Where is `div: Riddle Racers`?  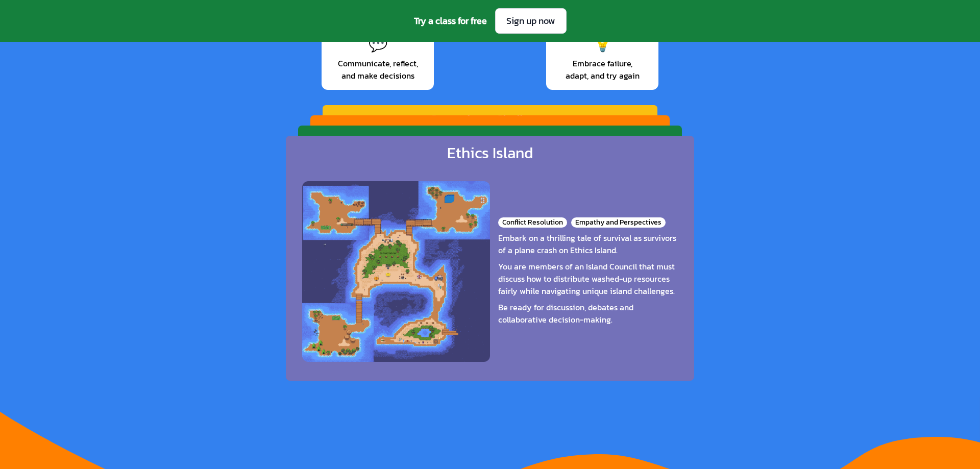 div: Riddle Racers is located at coordinates (490, 131).